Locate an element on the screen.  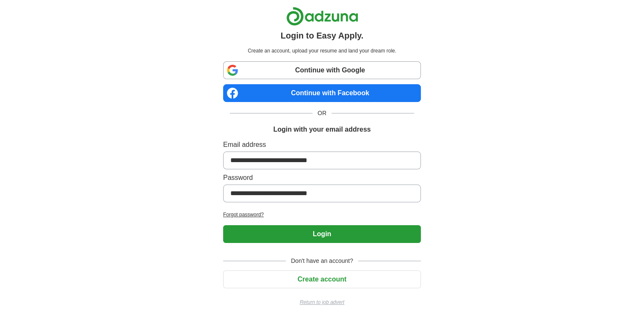
button: Login is located at coordinates (322, 234).